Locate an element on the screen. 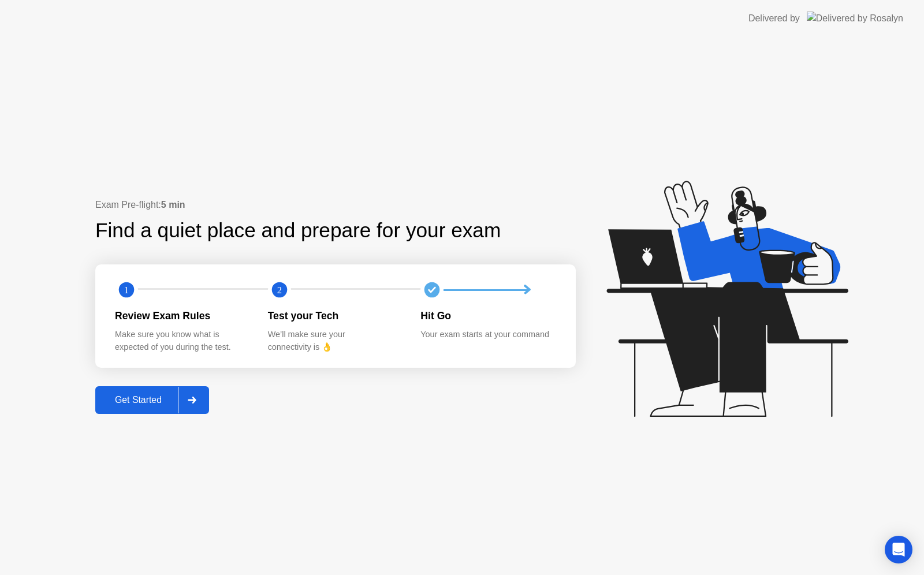 The image size is (924, 575). div: Test your Tech is located at coordinates (335, 316).